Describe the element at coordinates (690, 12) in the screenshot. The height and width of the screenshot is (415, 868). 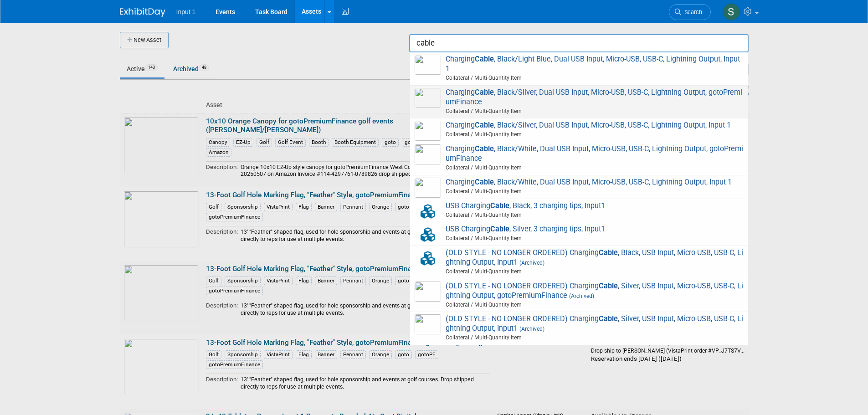
I see `a: Search` at that location.